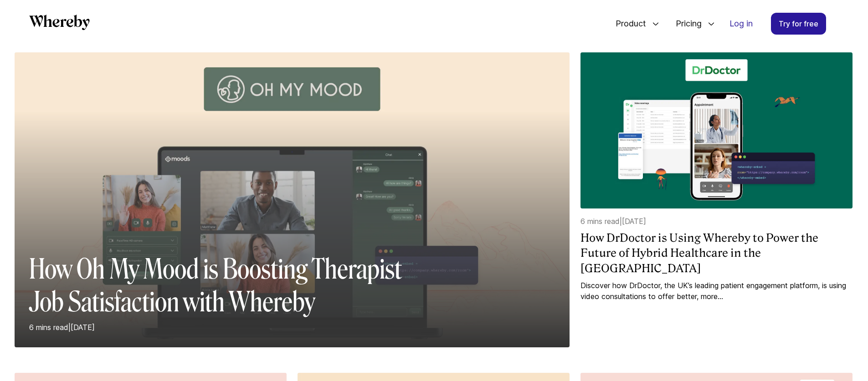 The height and width of the screenshot is (381, 868). Describe the element at coordinates (740, 24) in the screenshot. I see `a: Log in` at that location.